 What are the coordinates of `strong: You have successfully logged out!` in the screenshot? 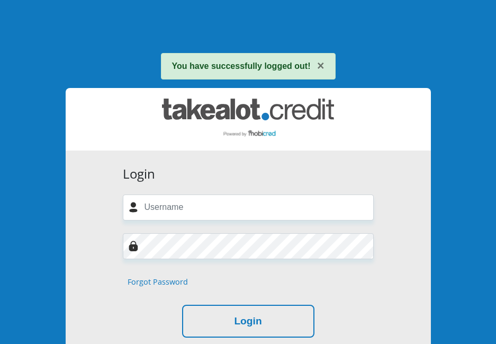 It's located at (242, 66).